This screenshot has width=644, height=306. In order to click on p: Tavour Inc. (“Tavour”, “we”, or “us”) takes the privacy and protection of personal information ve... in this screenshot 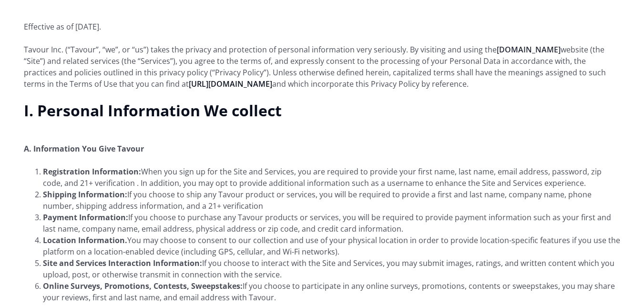, I will do `click(322, 67)`.